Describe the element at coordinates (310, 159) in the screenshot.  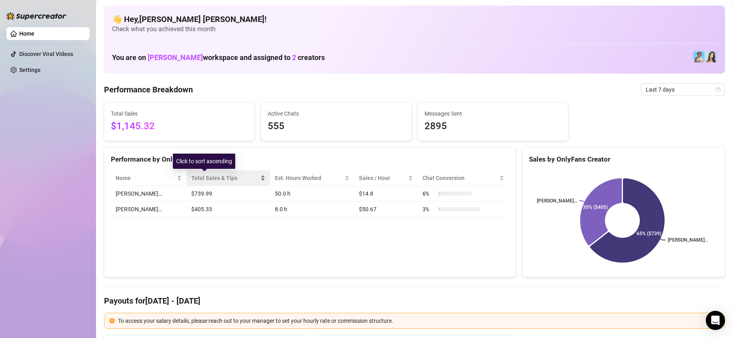
I see `div: Performance by OnlyFans Creator` at that location.